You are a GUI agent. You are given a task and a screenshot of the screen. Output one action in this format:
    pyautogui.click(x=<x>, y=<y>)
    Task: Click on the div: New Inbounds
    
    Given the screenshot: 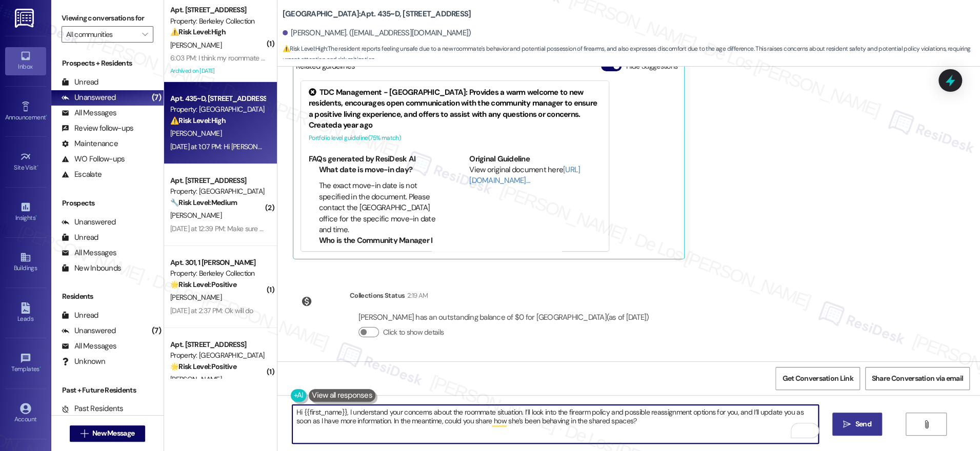 What is the action you would take?
    pyautogui.click(x=91, y=268)
    